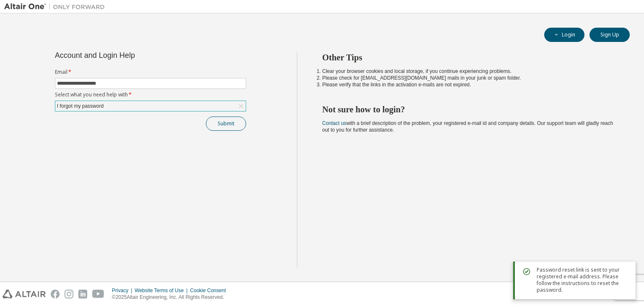  Describe the element at coordinates (98, 294) in the screenshot. I see `img: youtube.svg` at that location.